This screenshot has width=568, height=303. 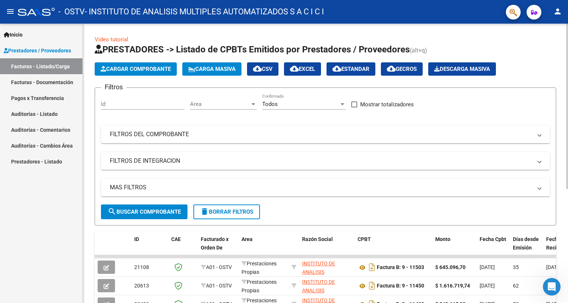 I want to click on span: Facturado x Orden De, so click(x=214, y=244).